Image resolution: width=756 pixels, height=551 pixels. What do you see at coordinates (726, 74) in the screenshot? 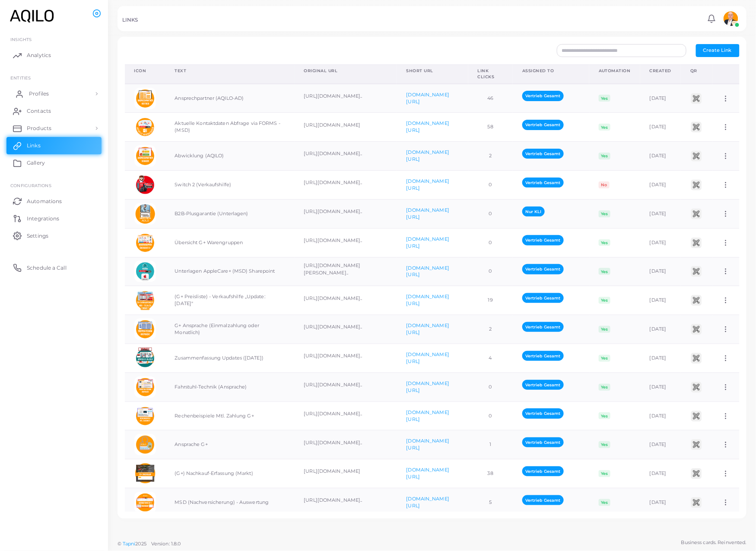
I see `th: Action` at bounding box center [726, 74].